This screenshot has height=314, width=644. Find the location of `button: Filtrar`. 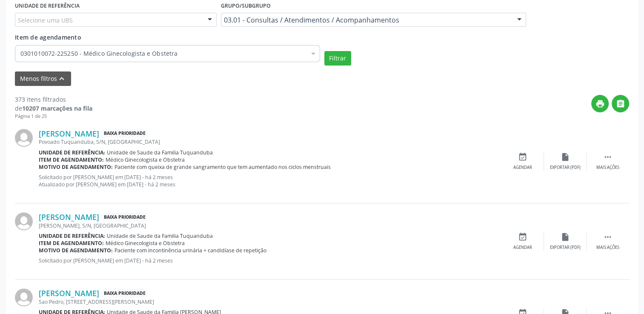

button: Filtrar is located at coordinates (338, 58).